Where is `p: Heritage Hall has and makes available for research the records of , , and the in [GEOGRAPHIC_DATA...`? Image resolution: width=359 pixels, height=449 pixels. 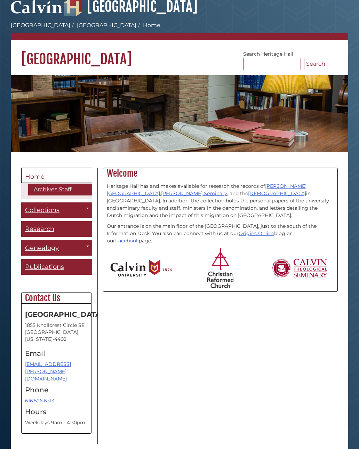 p: Heritage Hall has and makes available for research the records of , , and the in [GEOGRAPHIC_DATA... is located at coordinates (220, 201).